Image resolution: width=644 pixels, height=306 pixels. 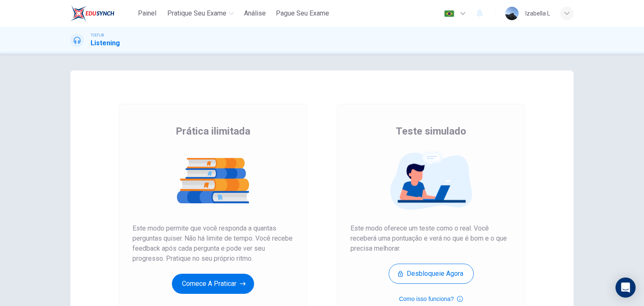 What do you see at coordinates (147, 14) in the screenshot?
I see `span: Painel` at bounding box center [147, 14].